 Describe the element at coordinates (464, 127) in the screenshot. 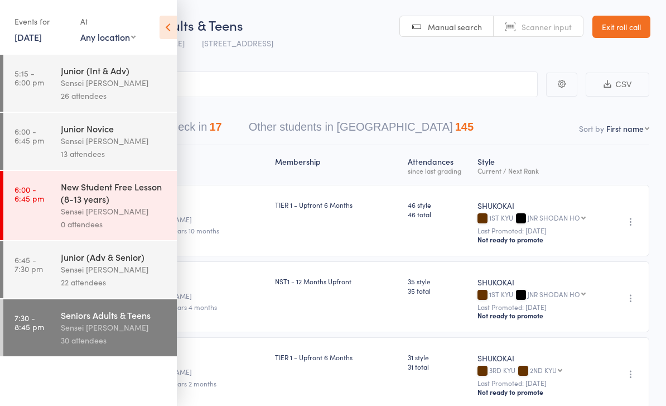

I see `div: 145` at that location.